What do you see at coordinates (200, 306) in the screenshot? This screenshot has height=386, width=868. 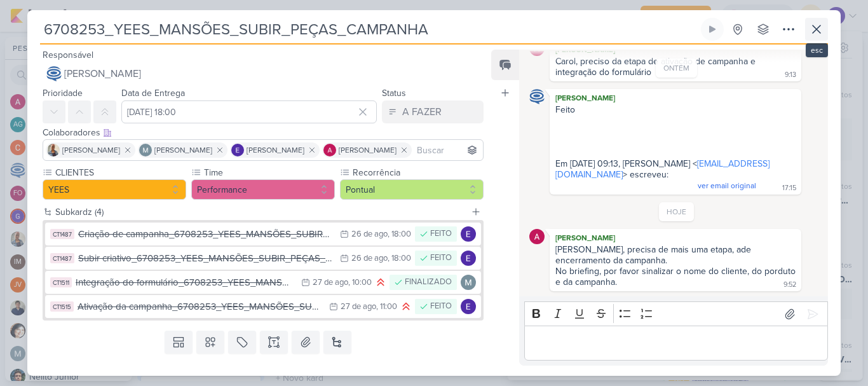 I see `div: Ativação da campanha_6708253_YEES_MANSÕES_SUBIR_PEÇAS_CAMPANHA` at bounding box center [200, 306].